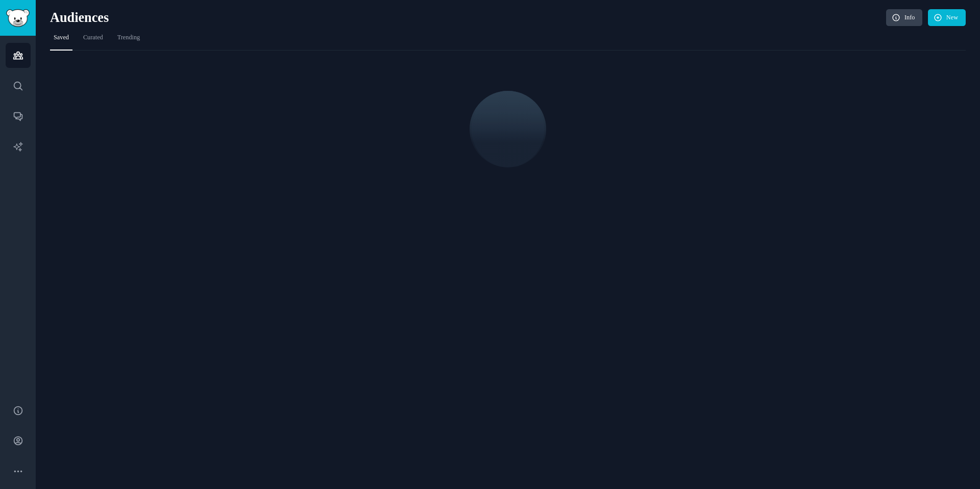 The image size is (980, 489). What do you see at coordinates (904, 18) in the screenshot?
I see `a: Info` at bounding box center [904, 18].